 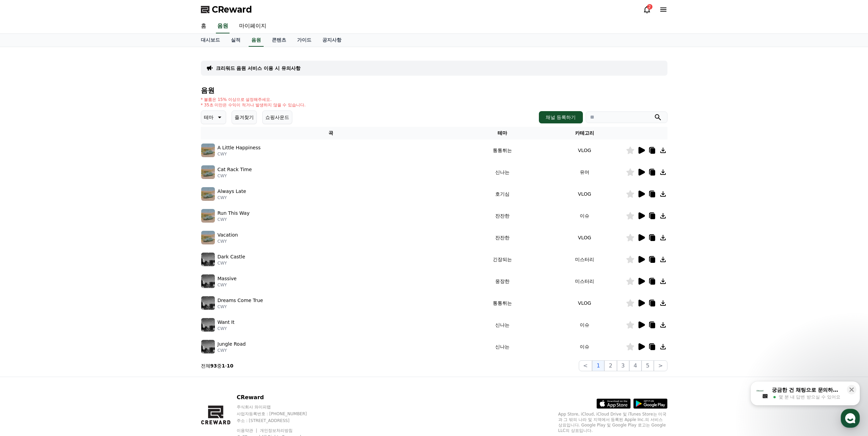 What do you see at coordinates (502, 133) in the screenshot?
I see `th: 테마` at bounding box center [502, 133].